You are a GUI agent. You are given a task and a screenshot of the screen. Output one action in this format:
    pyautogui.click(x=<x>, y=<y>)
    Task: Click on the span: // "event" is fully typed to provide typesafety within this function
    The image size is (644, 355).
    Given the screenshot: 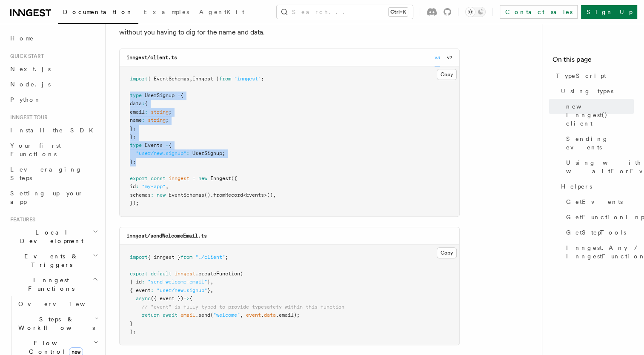 What is the action you would take?
    pyautogui.click(x=243, y=307)
    